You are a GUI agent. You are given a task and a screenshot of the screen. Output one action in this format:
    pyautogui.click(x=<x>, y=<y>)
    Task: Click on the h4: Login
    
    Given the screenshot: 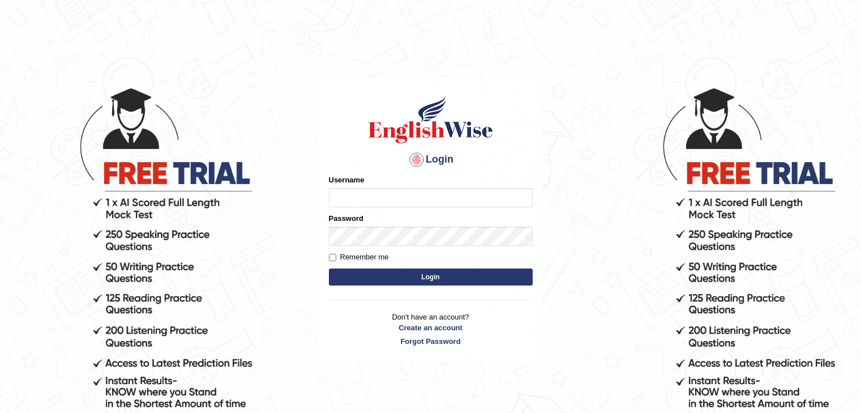 What is the action you would take?
    pyautogui.click(x=431, y=160)
    